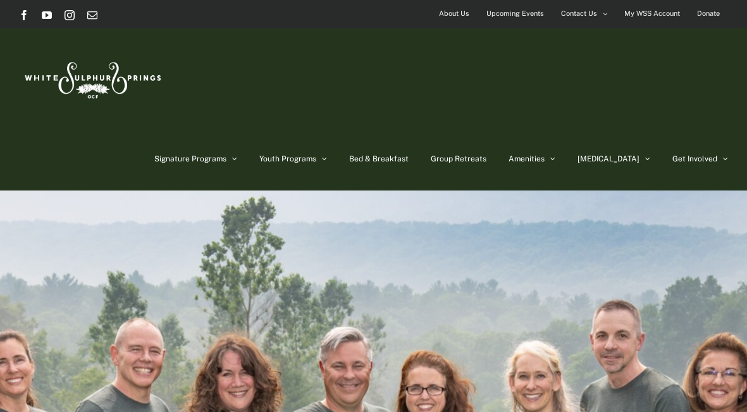  I want to click on span: Contact Us, so click(579, 13).